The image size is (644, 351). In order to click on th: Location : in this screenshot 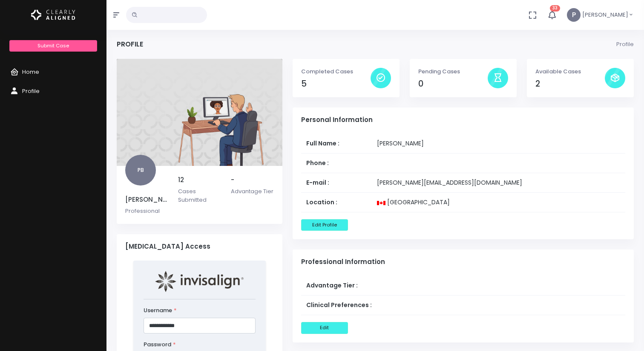, I will do `click(337, 202)`.